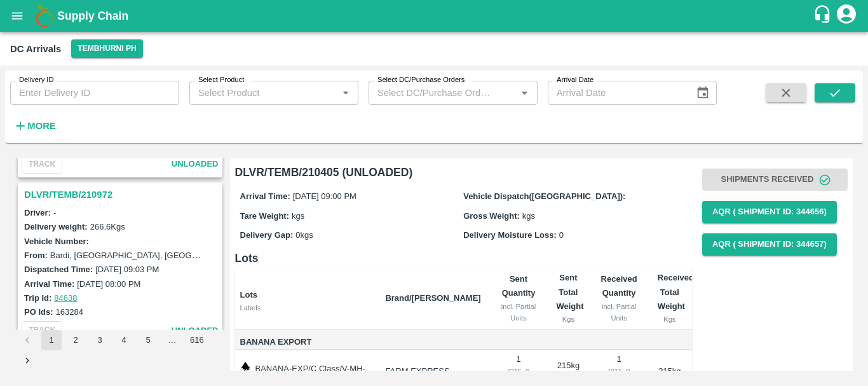  I want to click on a: Supply Chain, so click(434, 16).